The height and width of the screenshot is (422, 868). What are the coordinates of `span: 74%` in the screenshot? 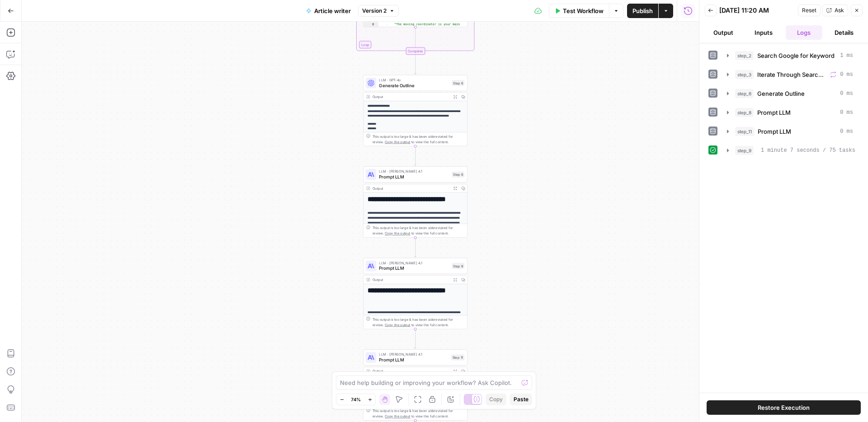 It's located at (355, 399).